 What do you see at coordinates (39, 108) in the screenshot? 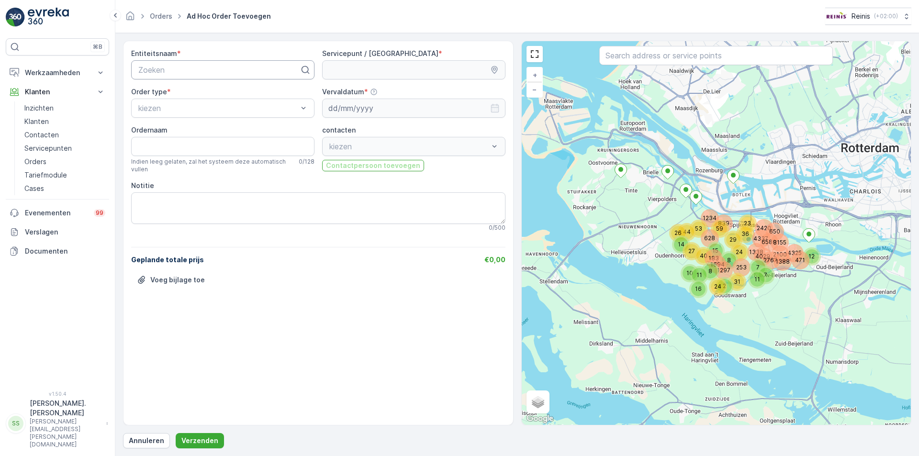
I see `p: Inzichten` at bounding box center [39, 108].